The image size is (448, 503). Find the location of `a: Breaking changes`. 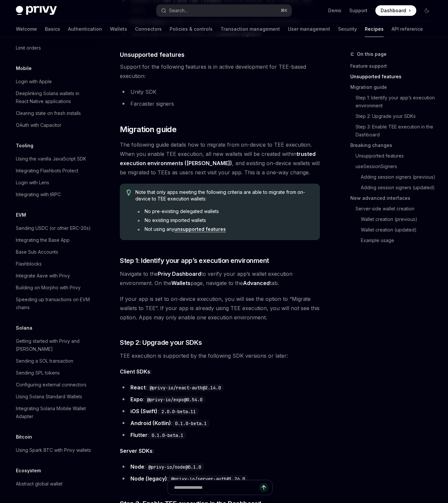

a: Breaking changes is located at coordinates (394, 145).